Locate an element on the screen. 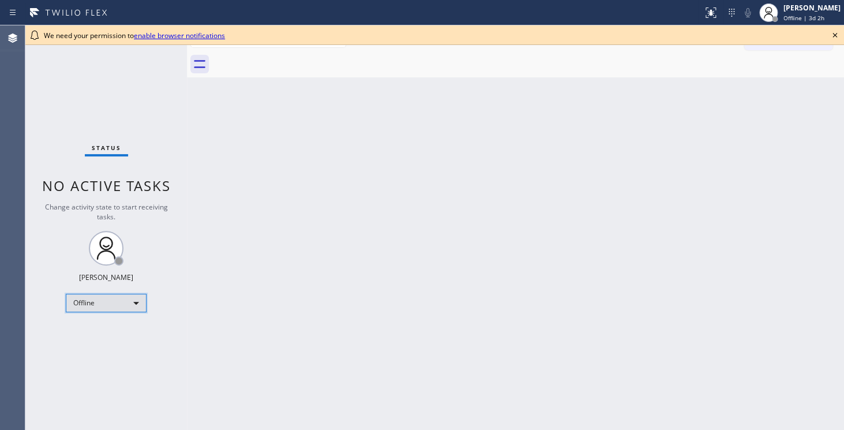 This screenshot has width=844, height=430. span: Status is located at coordinates (106, 148).